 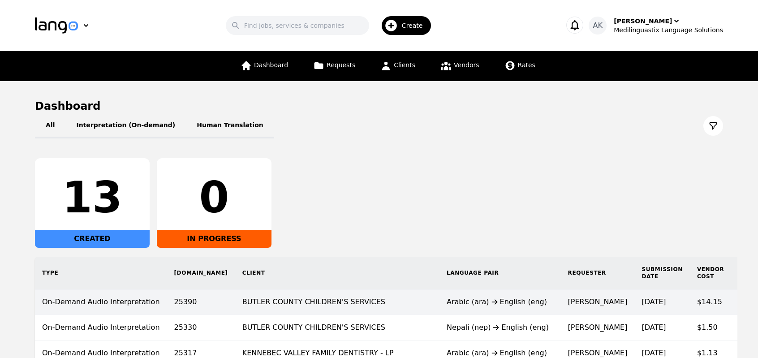 I want to click on a: Clients, so click(x=398, y=66).